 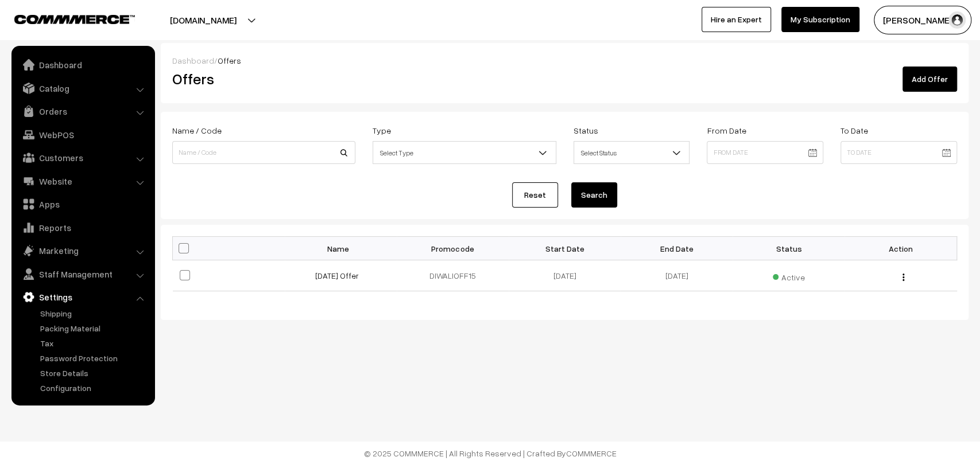 What do you see at coordinates (83, 88) in the screenshot?
I see `a: Catalog` at bounding box center [83, 88].